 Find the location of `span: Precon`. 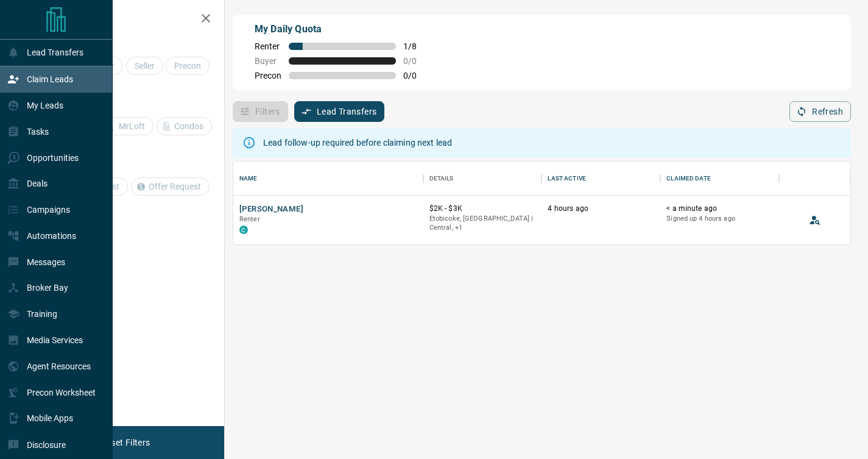

span: Precon is located at coordinates (268, 75).